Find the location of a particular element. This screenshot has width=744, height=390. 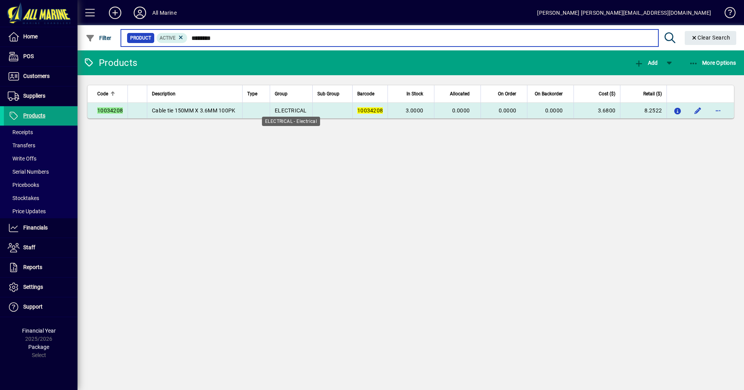

span: Products is located at coordinates (34, 115).